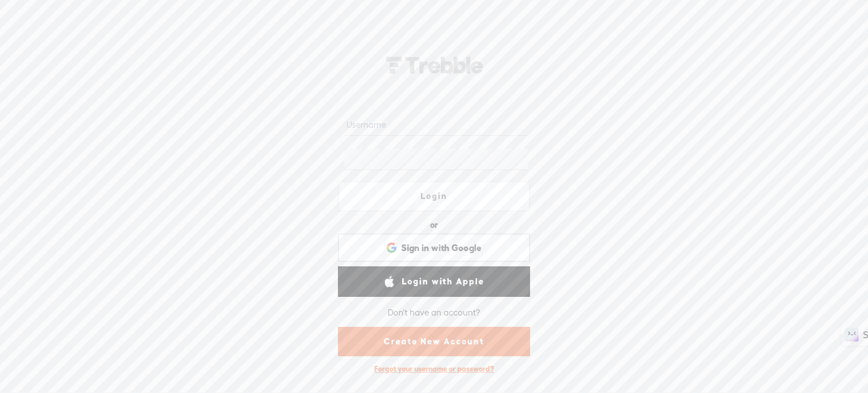 The image size is (868, 393). What do you see at coordinates (434, 368) in the screenshot?
I see `div: Forgot your username or password?` at bounding box center [434, 368].